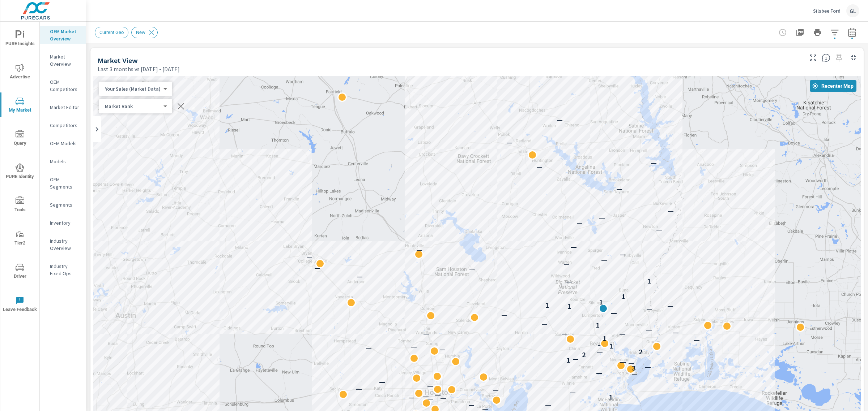 This screenshot has height=411, width=868. Describe the element at coordinates (65, 183) in the screenshot. I see `p: OEM Segments` at that location.